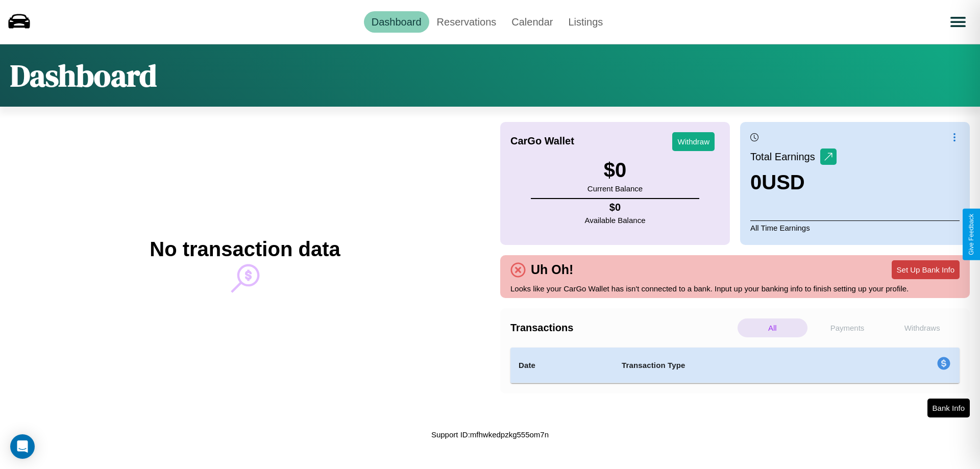 This screenshot has height=469, width=980. I want to click on h4: CarGo Wallet, so click(542, 141).